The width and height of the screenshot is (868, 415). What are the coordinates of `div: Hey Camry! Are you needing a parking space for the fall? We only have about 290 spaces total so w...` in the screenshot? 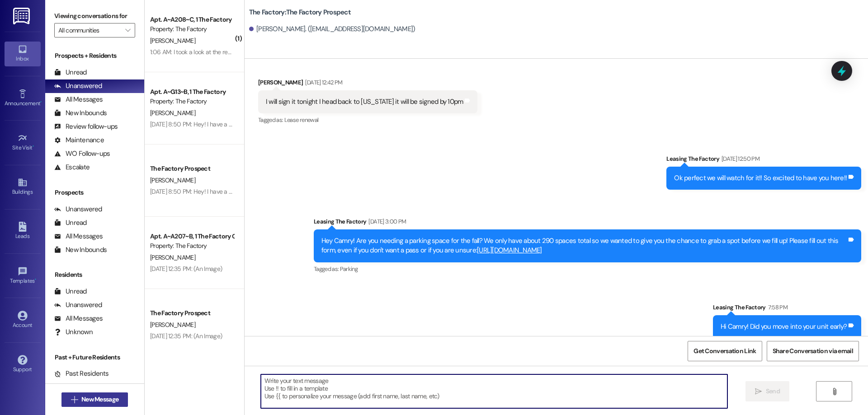 It's located at (584, 245).